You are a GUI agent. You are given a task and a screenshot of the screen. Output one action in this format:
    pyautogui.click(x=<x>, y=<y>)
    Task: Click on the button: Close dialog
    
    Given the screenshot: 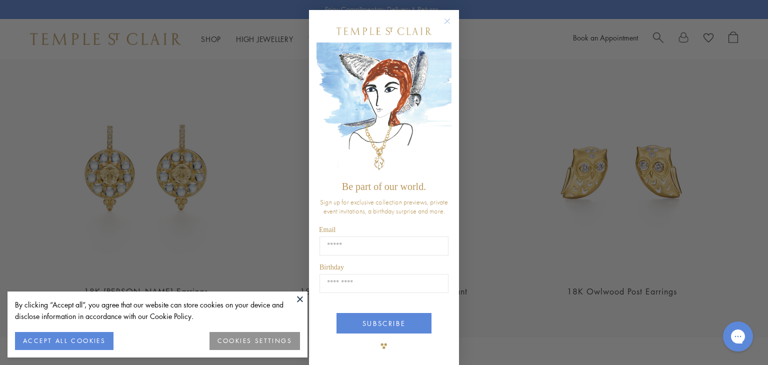 What is the action you would take?
    pyautogui.click(x=452, y=26)
    